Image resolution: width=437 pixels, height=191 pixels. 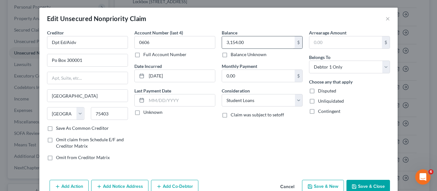 I want to click on span: Claim was subject to setoff, so click(x=257, y=115).